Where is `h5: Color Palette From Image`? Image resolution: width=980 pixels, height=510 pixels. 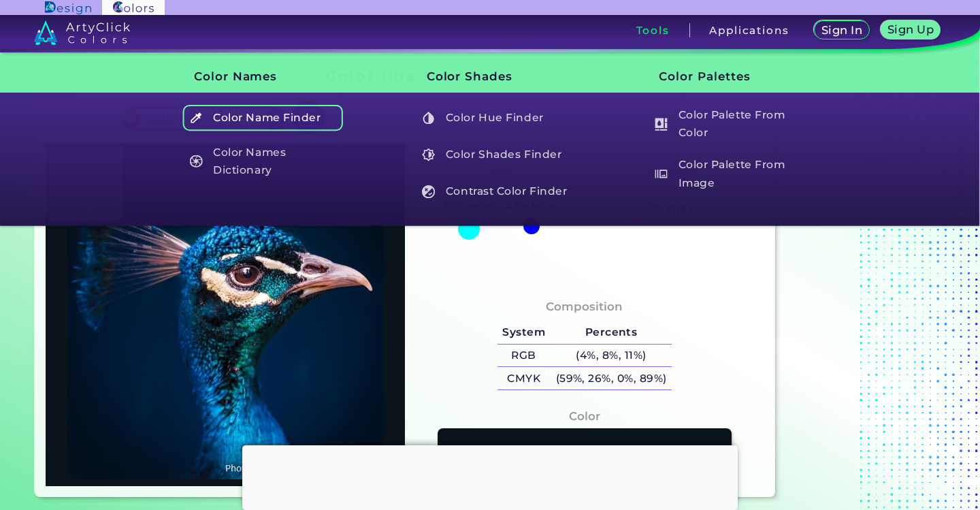 h5: Color Palette From Image is located at coordinates (728, 174).